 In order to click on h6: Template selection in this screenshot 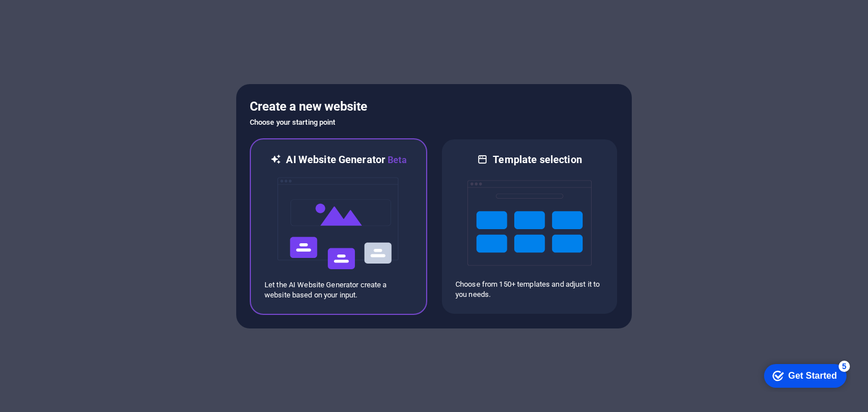, I will do `click(537, 160)`.